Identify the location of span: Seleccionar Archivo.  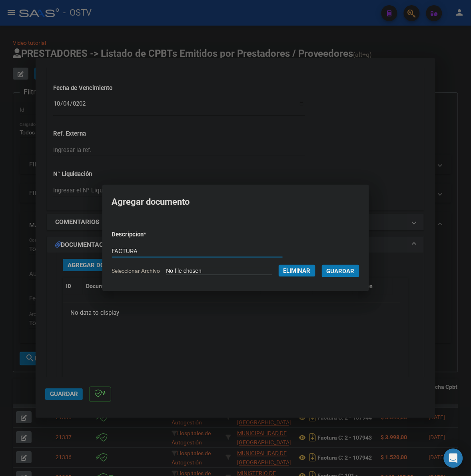
(136, 271).